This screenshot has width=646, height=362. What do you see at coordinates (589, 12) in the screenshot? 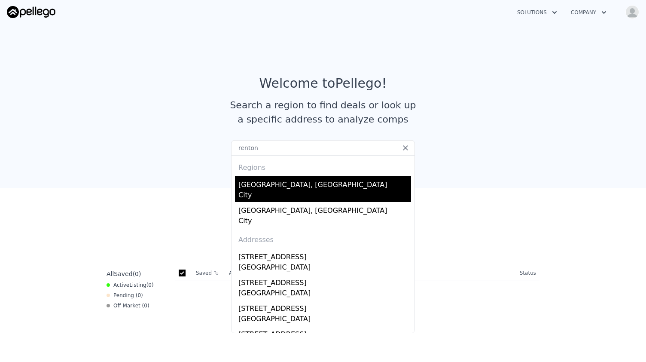
I see `button: Company` at bounding box center [589, 12].